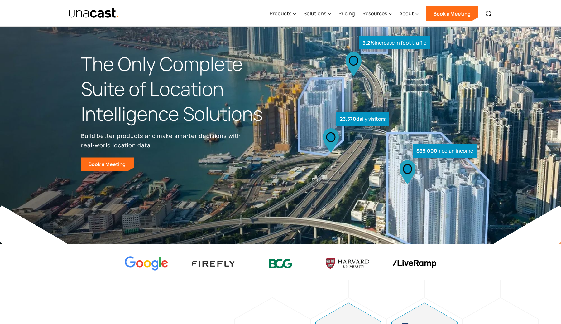 This screenshot has width=561, height=324. Describe the element at coordinates (363, 119) in the screenshot. I see `div: daily visitors` at that location.